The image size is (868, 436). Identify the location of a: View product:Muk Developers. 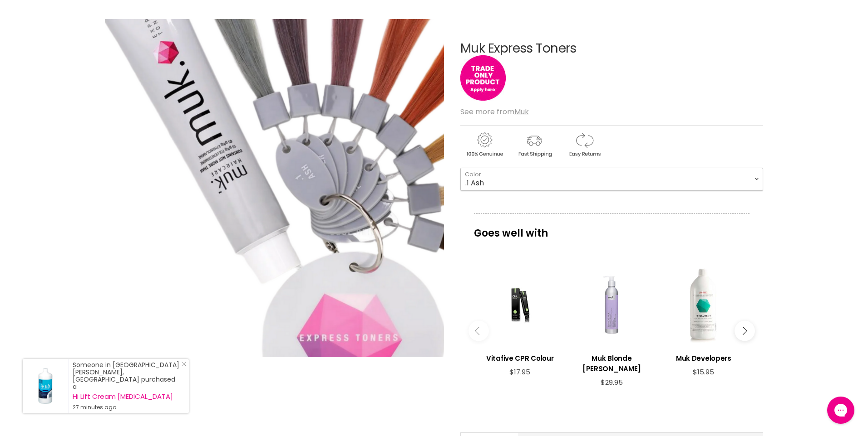
(704, 358).